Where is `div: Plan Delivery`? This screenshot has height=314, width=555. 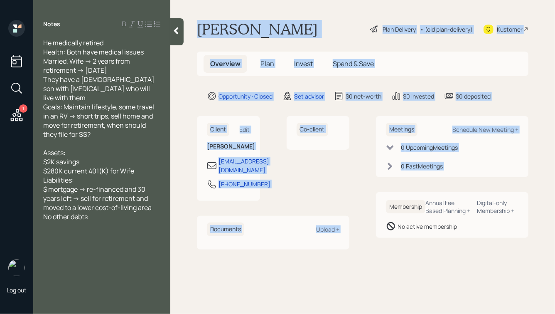
div: Plan Delivery is located at coordinates (399, 29).